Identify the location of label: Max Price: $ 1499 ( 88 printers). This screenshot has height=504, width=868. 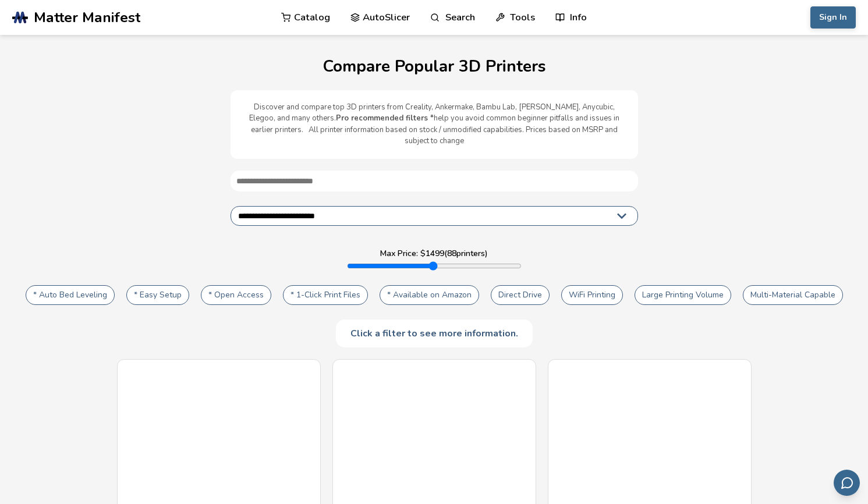
(433, 254).